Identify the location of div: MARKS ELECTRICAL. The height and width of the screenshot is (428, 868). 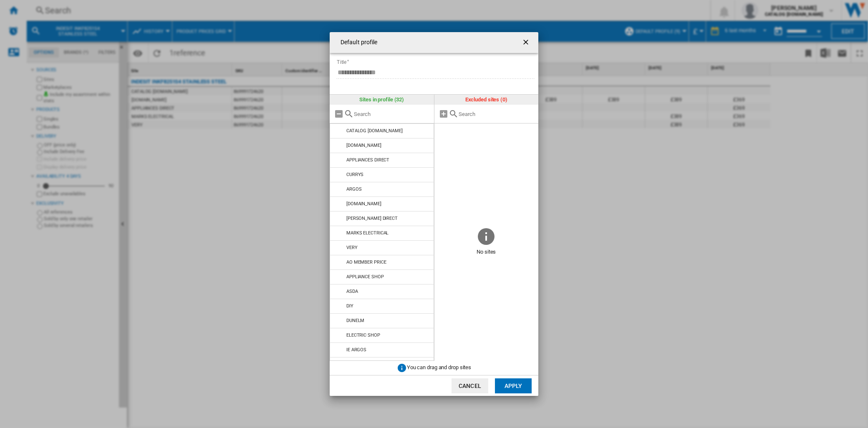
(367, 233).